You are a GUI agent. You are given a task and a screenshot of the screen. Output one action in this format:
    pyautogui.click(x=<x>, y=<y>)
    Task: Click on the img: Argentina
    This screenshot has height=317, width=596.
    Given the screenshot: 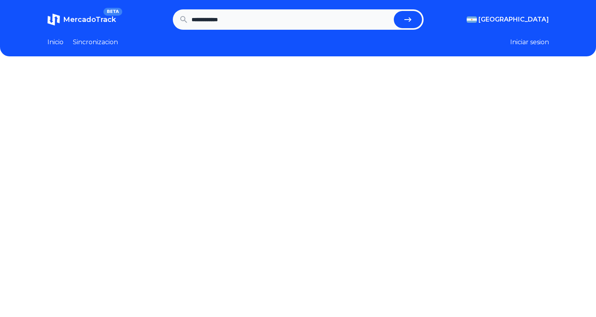 What is the action you would take?
    pyautogui.click(x=472, y=20)
    